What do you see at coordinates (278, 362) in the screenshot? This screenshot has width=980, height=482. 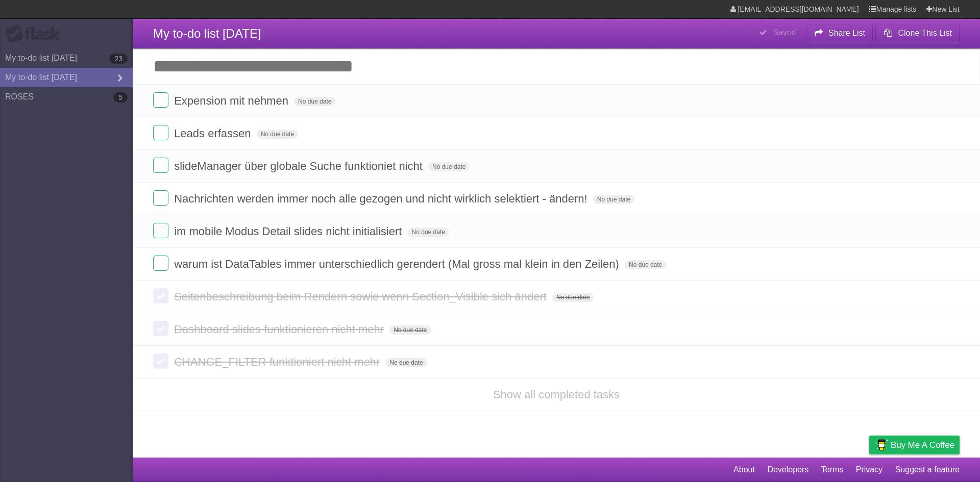 I see `span: CHANGE_FILTER funktioniert nicht mehr` at bounding box center [278, 362].